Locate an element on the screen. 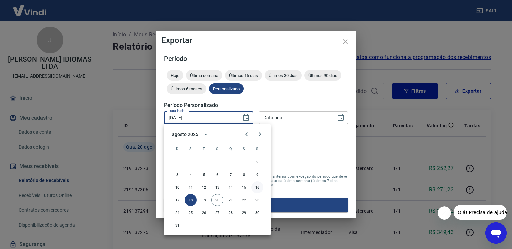 Image resolution: width=512 pixels, height=249 pixels. button: Choose date, selected date is 18 de ago de 2025 is located at coordinates (246, 118).